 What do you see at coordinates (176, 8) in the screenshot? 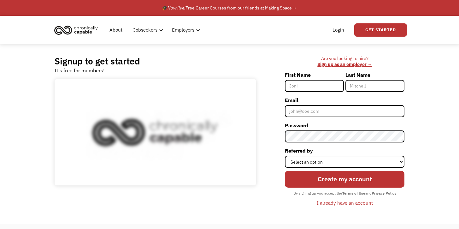
I see `em: Now live!` at bounding box center [176, 8].